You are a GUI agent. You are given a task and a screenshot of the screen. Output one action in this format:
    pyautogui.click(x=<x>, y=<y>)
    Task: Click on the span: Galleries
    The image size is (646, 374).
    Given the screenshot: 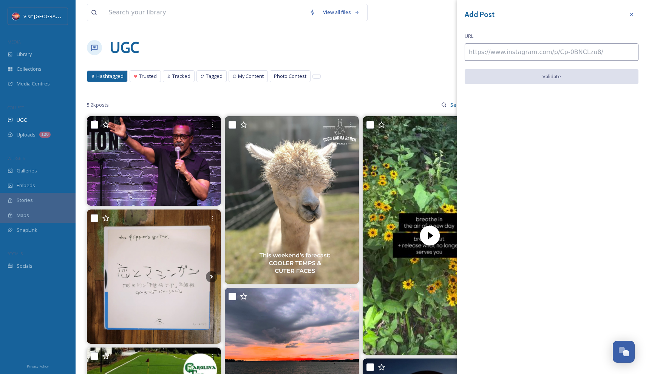 What is the action you would take?
    pyautogui.click(x=27, y=170)
    